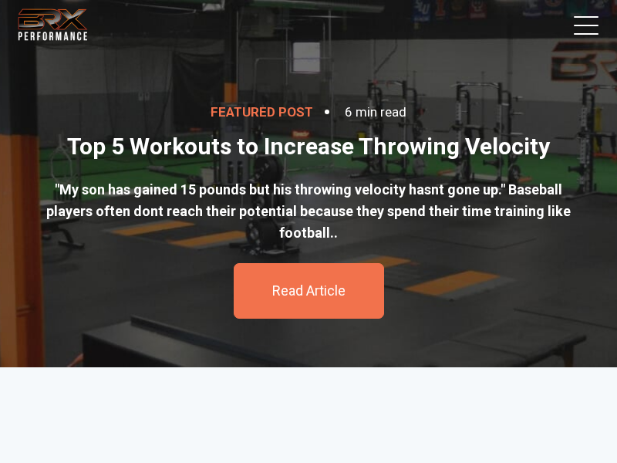 This screenshot has height=463, width=617. What do you see at coordinates (275, 112) in the screenshot?
I see `span: featured post` at bounding box center [275, 112].